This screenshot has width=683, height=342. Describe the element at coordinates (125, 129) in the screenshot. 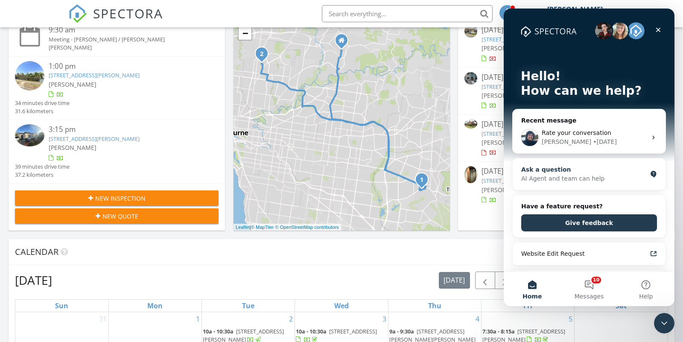

I see `div: 3:15 pm` at that location.